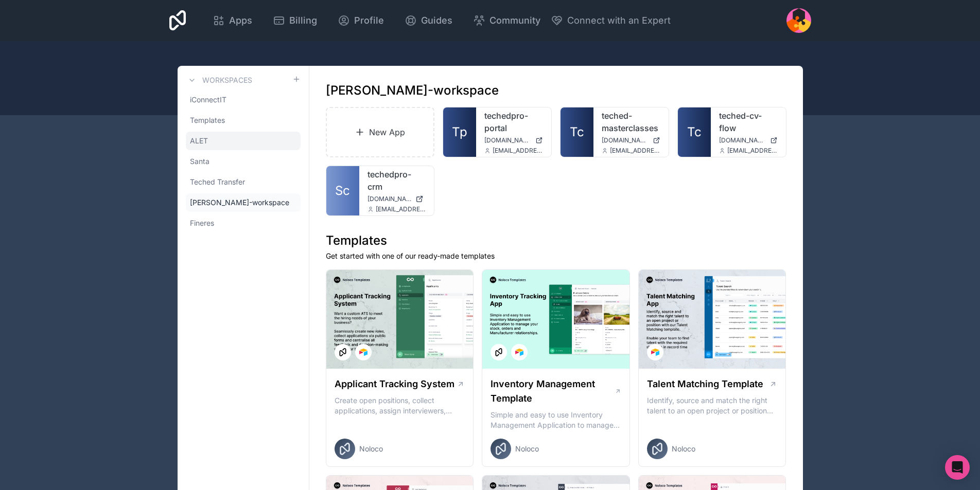  I want to click on span: Connect with an Expert, so click(618, 21).